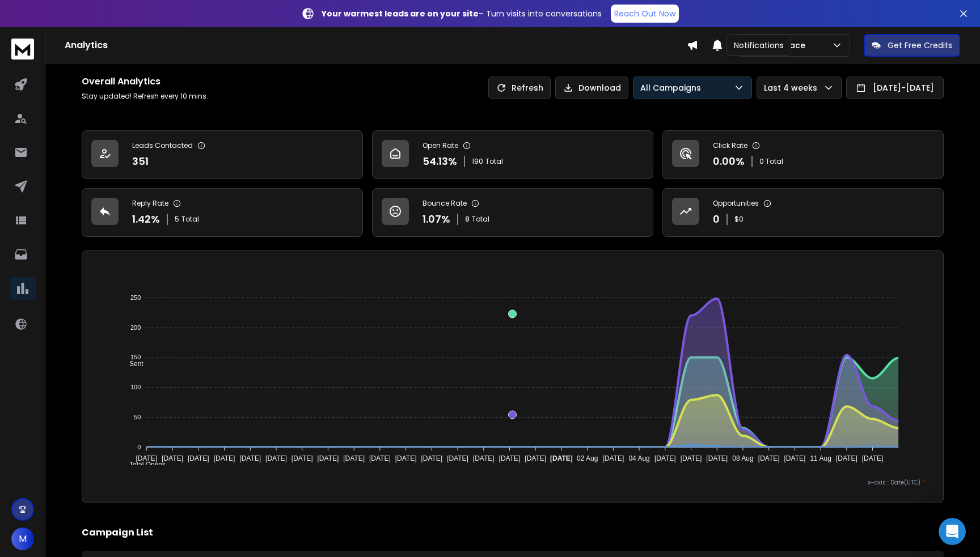  Describe the element at coordinates (177, 219) in the screenshot. I see `span: 5` at that location.